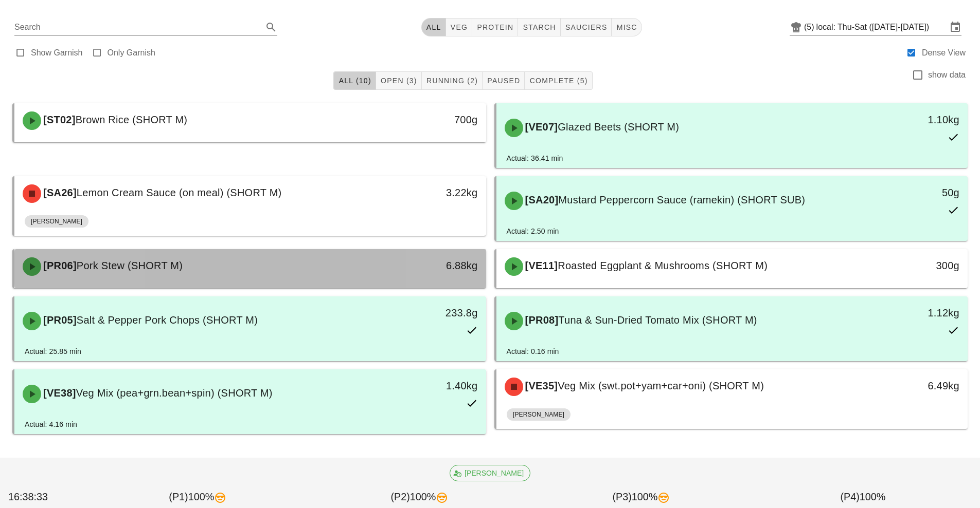 This screenshot has height=508, width=980. I want to click on button: sauciers, so click(586, 27).